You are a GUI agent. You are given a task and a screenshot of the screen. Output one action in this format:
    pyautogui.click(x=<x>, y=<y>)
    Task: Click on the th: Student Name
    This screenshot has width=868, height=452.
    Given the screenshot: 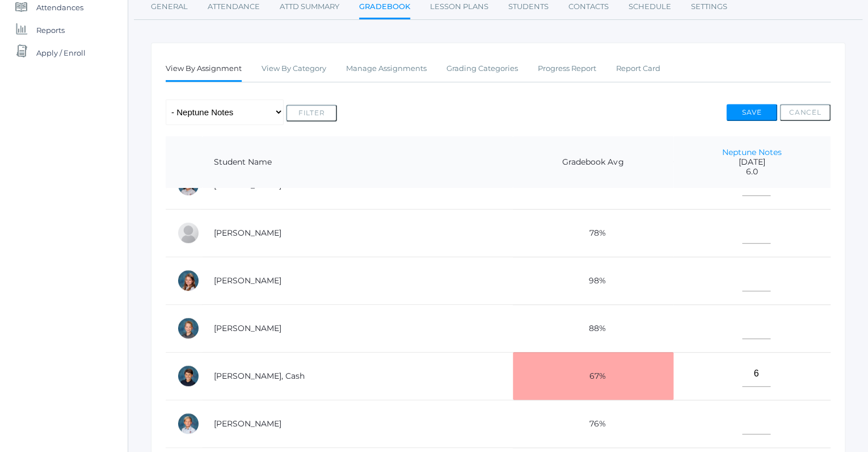 What is the action you would take?
    pyautogui.click(x=358, y=162)
    